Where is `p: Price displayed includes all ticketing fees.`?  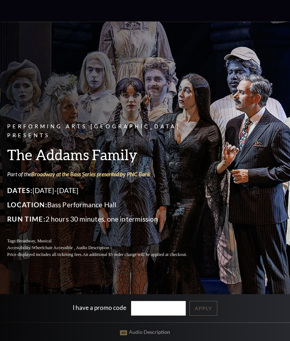
p: Price displayed includes all ticketing fees. is located at coordinates (106, 255).